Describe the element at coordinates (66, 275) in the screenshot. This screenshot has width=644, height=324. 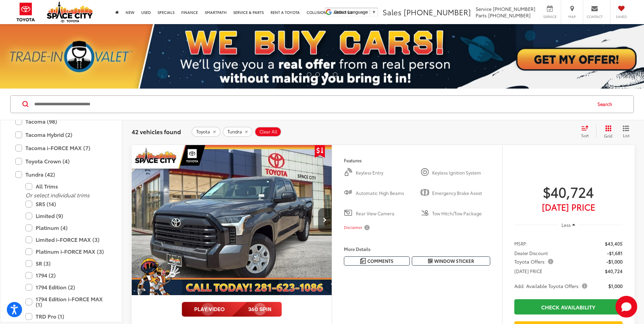
I see `label: 1794 (2)` at that location.